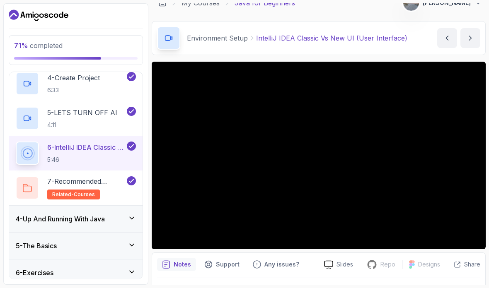 The height and width of the screenshot is (288, 489). What do you see at coordinates (21, 46) in the screenshot?
I see `span: 71 %` at bounding box center [21, 46].